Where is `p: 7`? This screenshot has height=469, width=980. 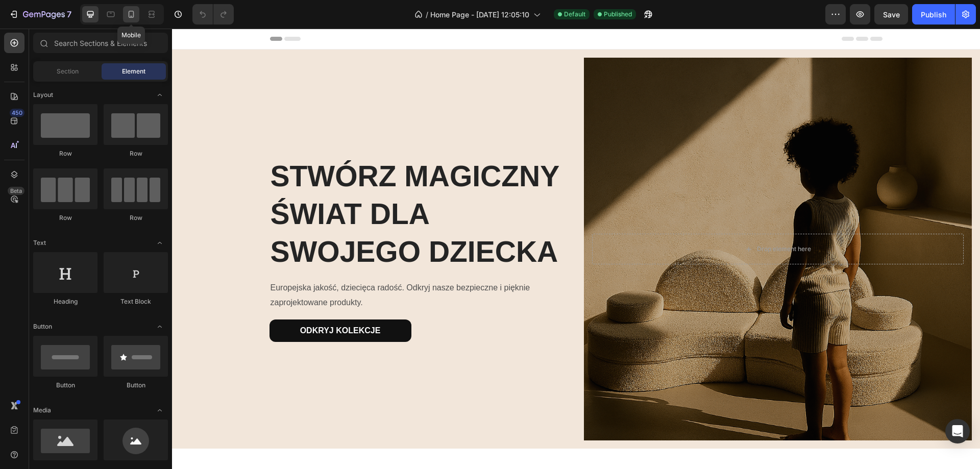
p: 7 is located at coordinates (69, 15).